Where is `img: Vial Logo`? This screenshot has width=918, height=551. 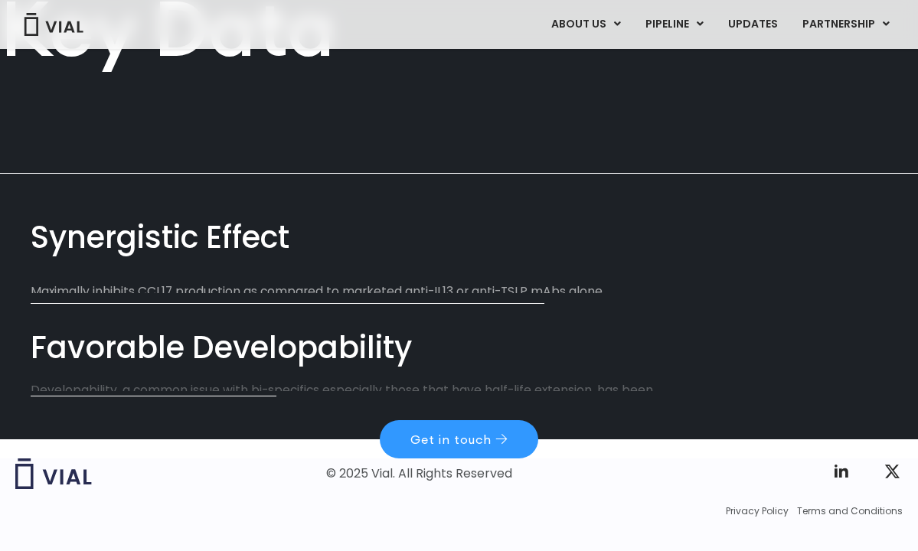
img: Vial Logo is located at coordinates (54, 25).